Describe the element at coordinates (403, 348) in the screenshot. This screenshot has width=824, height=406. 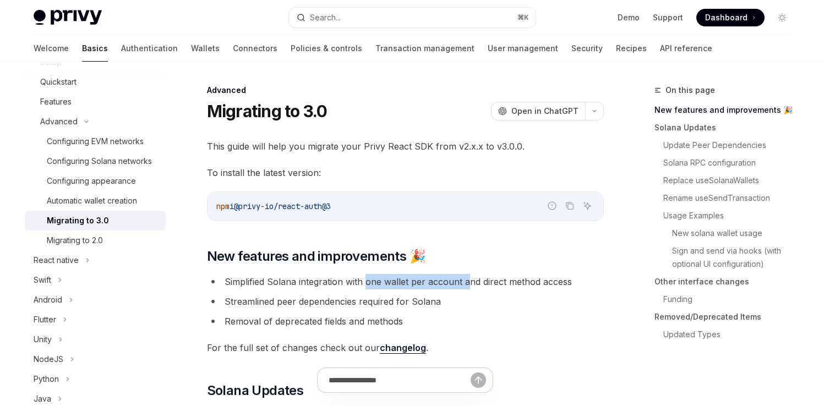
I see `a: changelog` at that location.